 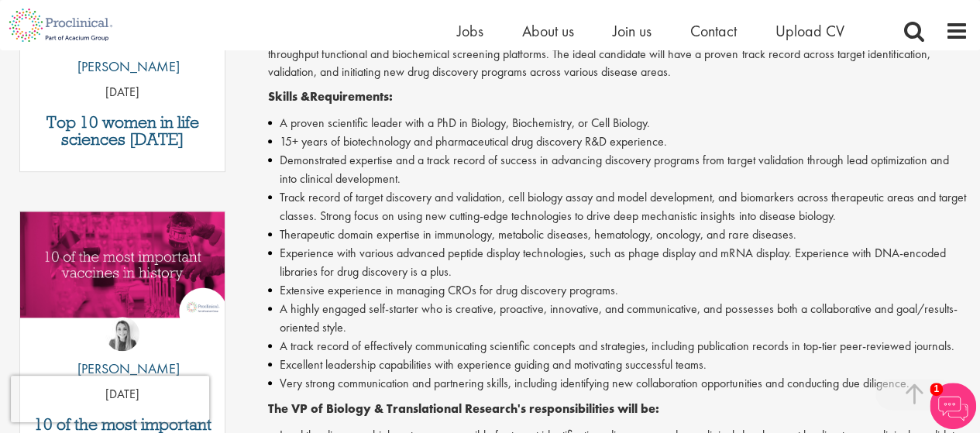 What do you see at coordinates (618, 384) in the screenshot?
I see `li: Very strong communication and partnering skills, including identifying new collaboration opportun...` at bounding box center [618, 384].